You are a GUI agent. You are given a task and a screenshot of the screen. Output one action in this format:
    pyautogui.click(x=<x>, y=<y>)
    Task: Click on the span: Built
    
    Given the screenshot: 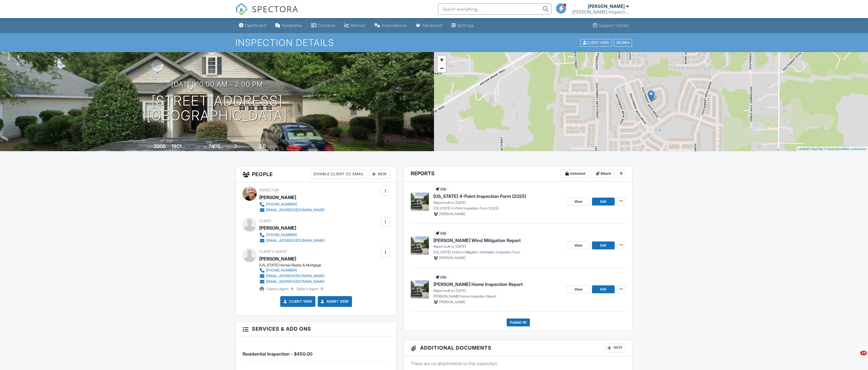 What is the action you would take?
    pyautogui.click(x=150, y=147)
    